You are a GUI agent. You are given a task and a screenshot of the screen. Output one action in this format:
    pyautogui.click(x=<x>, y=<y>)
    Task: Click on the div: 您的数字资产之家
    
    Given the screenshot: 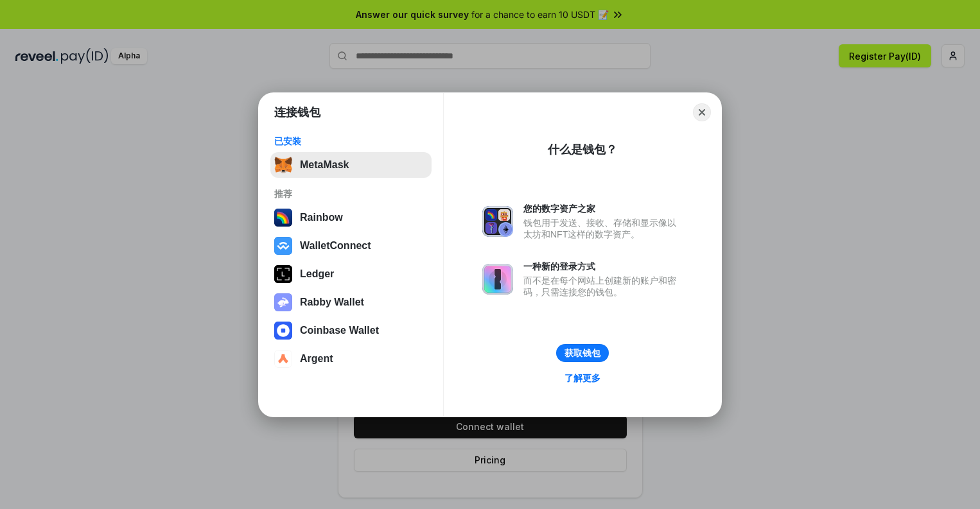 What is the action you would take?
    pyautogui.click(x=603, y=208)
    